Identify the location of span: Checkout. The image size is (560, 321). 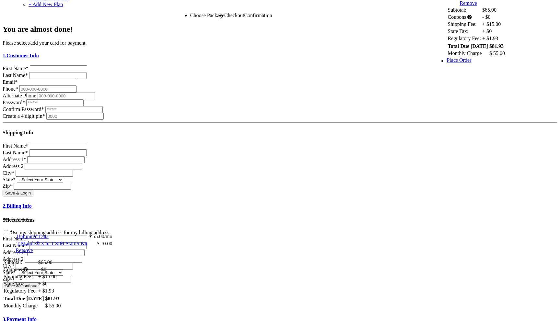
(234, 15).